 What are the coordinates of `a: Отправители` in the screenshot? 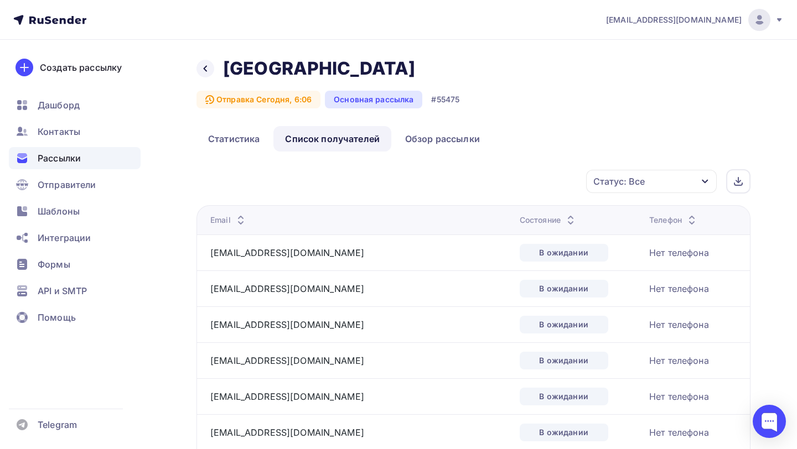 It's located at (75, 185).